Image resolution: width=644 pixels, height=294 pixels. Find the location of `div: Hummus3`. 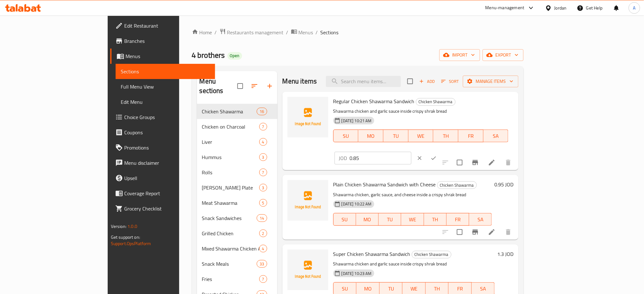

div: Hummus3 is located at coordinates (237, 157).